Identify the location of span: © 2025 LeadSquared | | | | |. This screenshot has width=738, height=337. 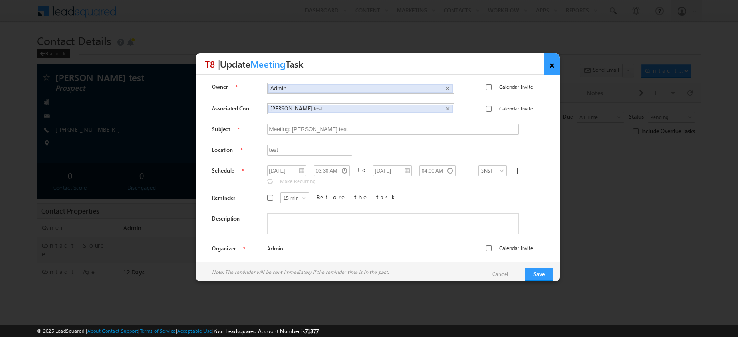
(177, 331).